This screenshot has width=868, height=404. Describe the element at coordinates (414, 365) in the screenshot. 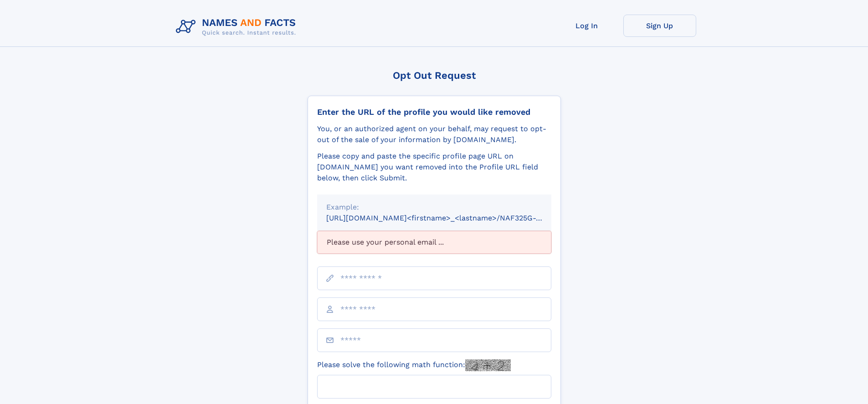

I see `label: Please solve the following math function:` at that location.